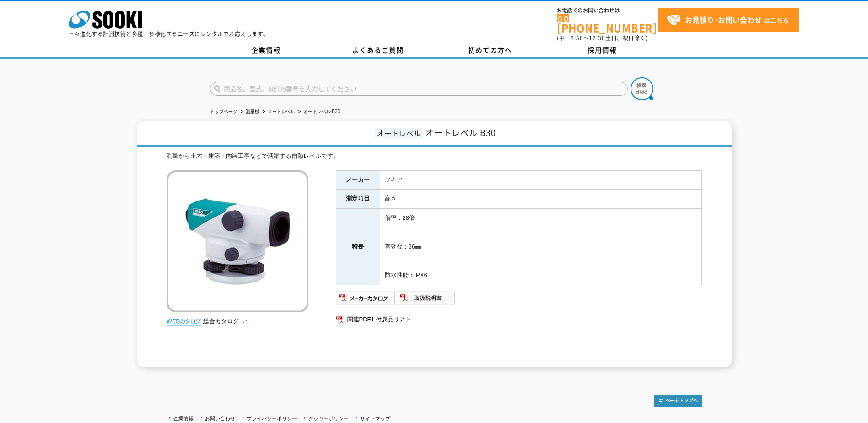  What do you see at coordinates (399, 133) in the screenshot?
I see `span: オートレベル` at bounding box center [399, 133].